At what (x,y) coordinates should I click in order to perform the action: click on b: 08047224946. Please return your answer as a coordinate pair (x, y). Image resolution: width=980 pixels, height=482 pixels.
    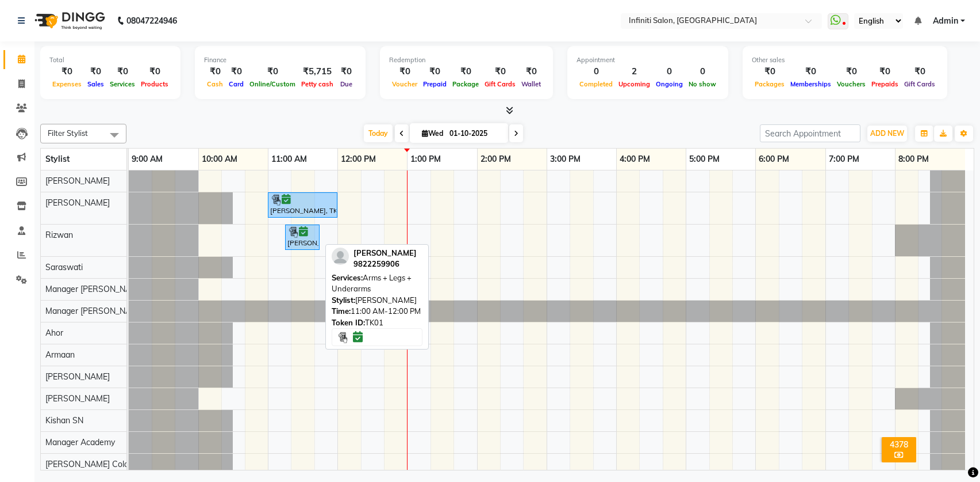
    Looking at the image, I should click on (152, 20).